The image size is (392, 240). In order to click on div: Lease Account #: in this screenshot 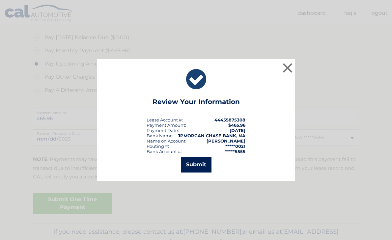, I will do `click(165, 120)`.